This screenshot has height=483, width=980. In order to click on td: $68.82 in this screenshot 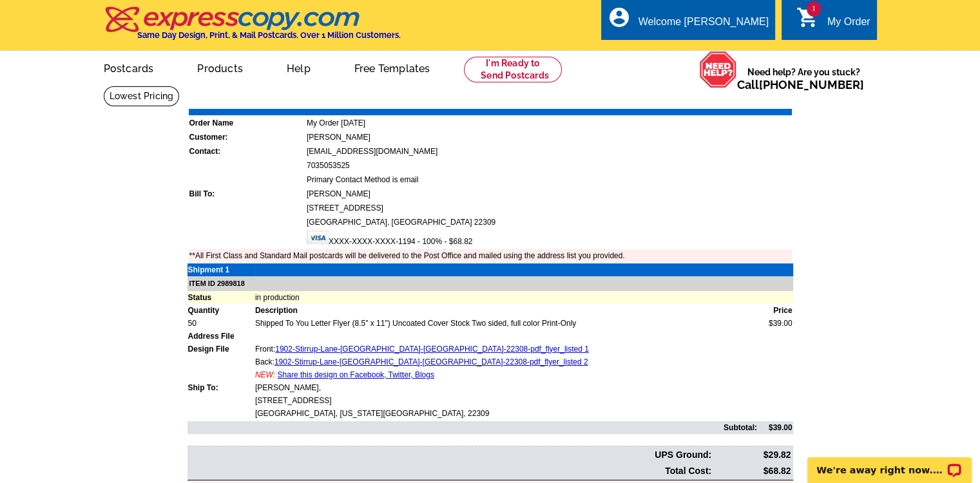, I will do `click(752, 471)`.